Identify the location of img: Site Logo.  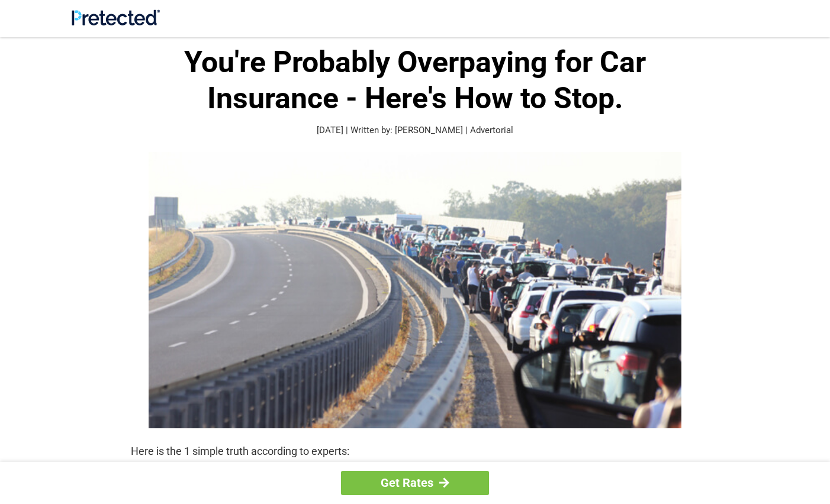
(115, 17).